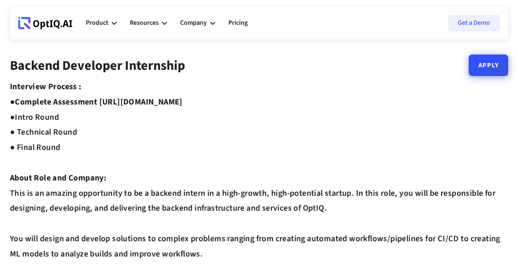 This screenshot has height=266, width=518. What do you see at coordinates (489, 65) in the screenshot?
I see `a: Apply` at bounding box center [489, 65].